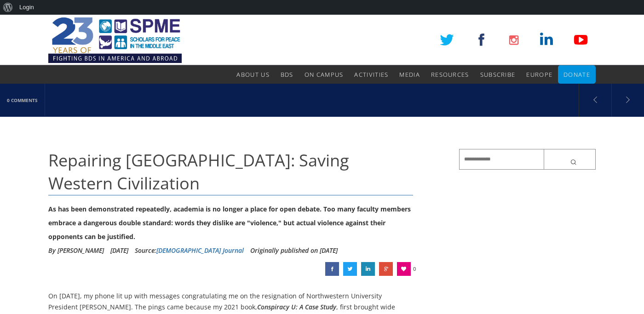 The width and height of the screenshot is (644, 314). Describe the element at coordinates (539, 75) in the screenshot. I see `a: Europe` at that location.